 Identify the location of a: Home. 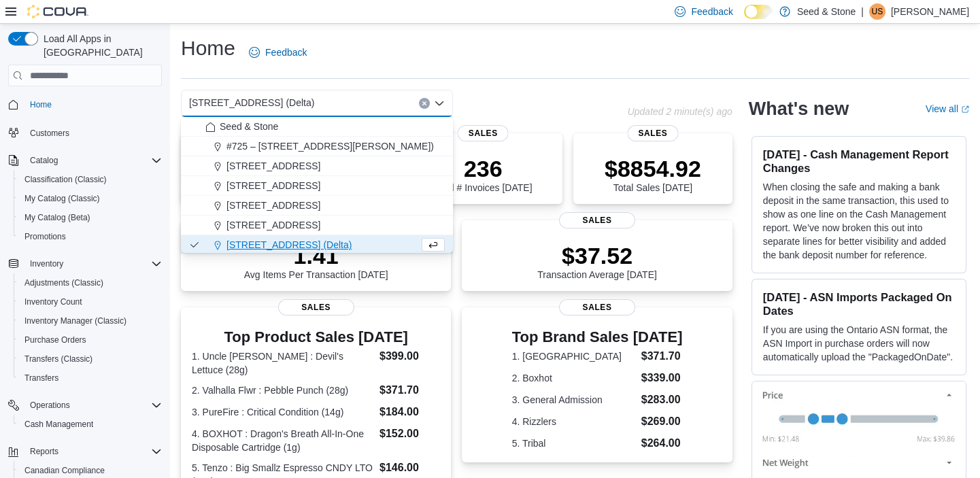
(40, 105).